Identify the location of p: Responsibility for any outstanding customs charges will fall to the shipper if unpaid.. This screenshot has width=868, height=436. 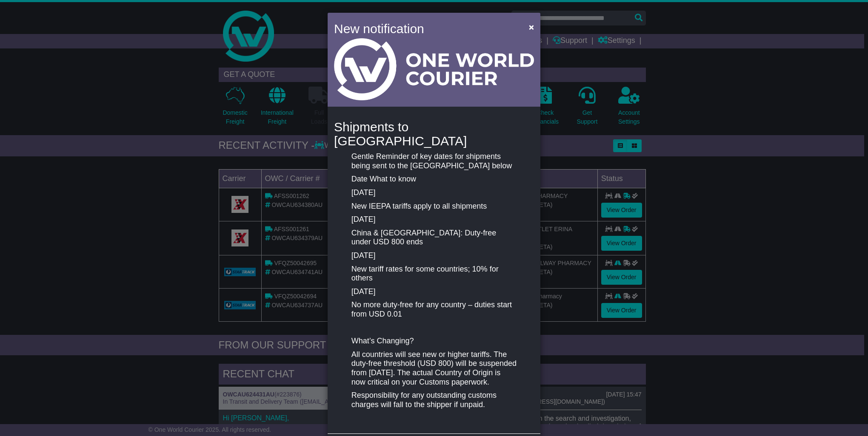
(434, 400).